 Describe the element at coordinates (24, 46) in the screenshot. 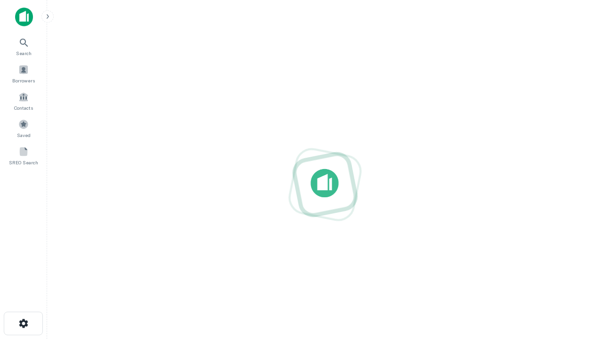

I see `a: Search` at that location.